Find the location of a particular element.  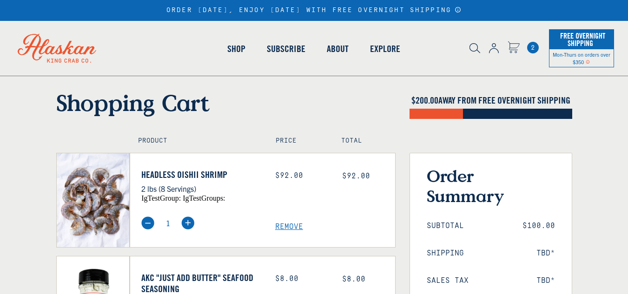

img: Headless Oishii Shrimp - 2 lbs (8 Servings) is located at coordinates (93, 200).